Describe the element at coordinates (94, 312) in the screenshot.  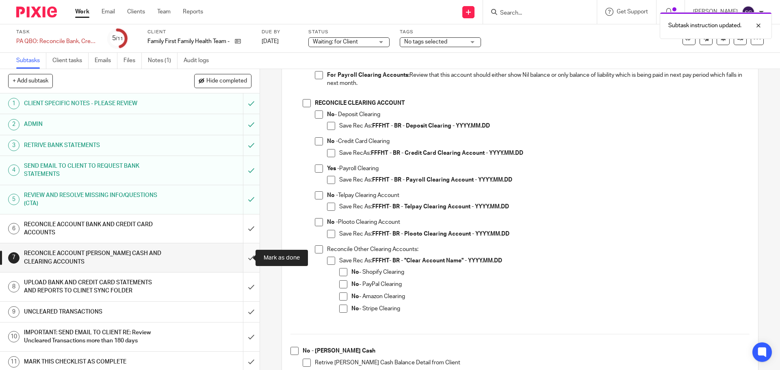
I see `h1: UNCLEARED TRANSACTIONS` at that location.